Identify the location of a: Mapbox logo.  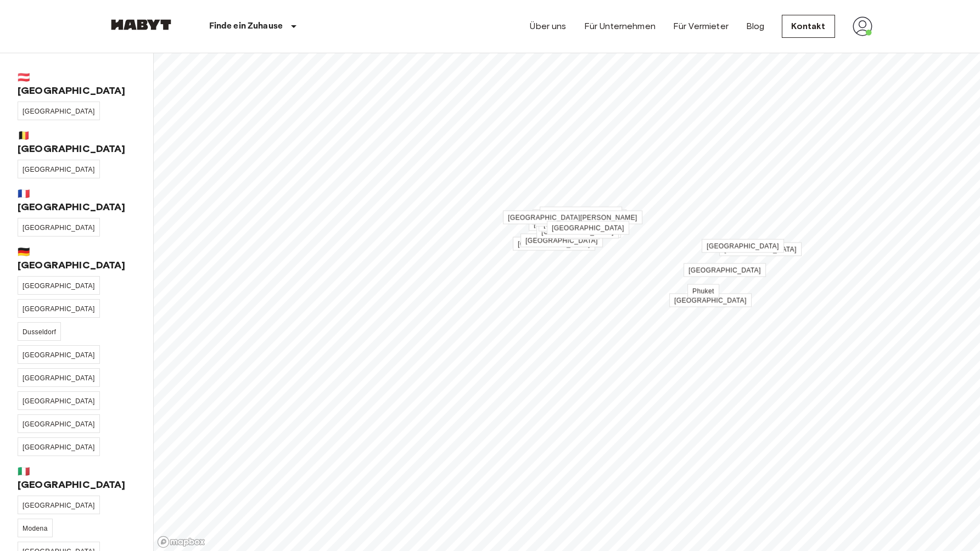
(181, 542).